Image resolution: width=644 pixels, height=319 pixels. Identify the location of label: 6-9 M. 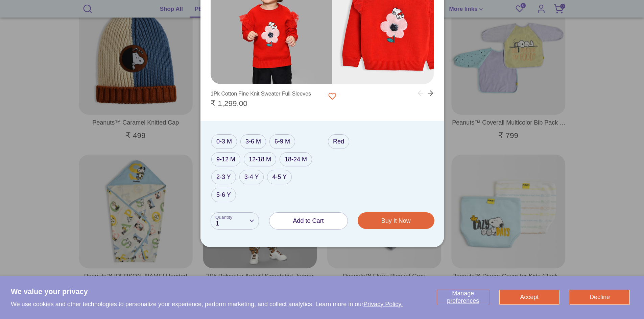
(282, 142).